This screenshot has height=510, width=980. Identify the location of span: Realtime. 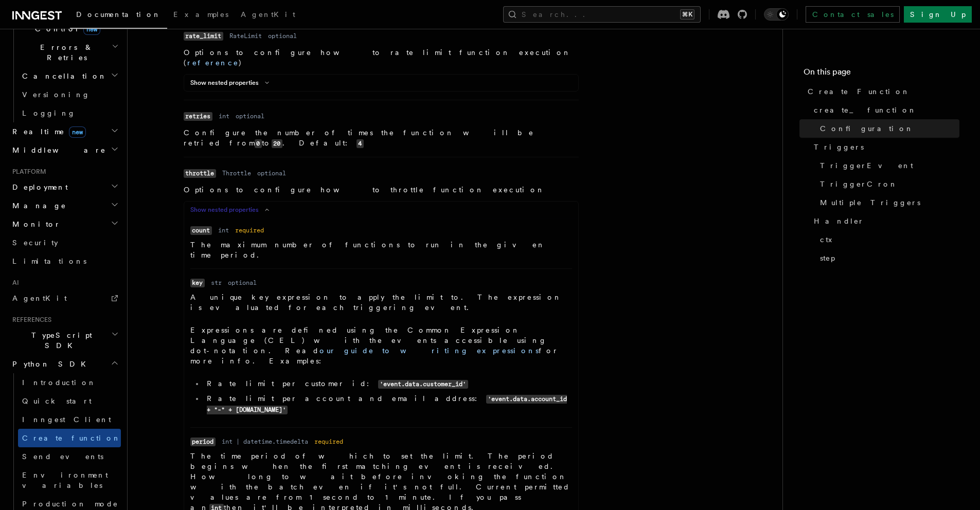
(47, 132).